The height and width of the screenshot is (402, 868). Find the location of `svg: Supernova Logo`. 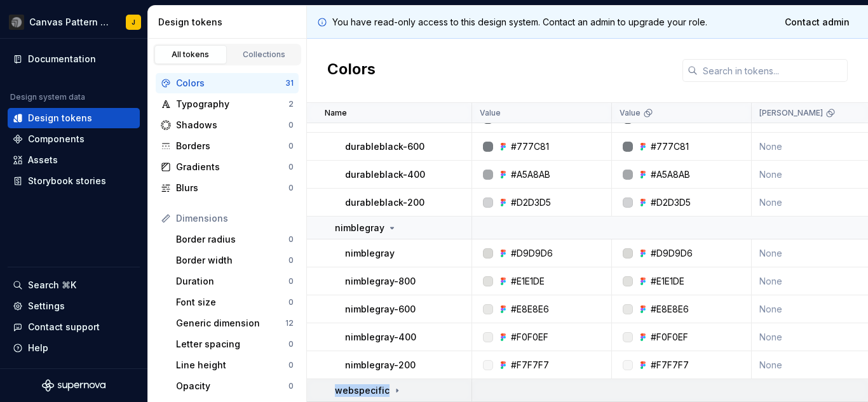

svg: Supernova Logo is located at coordinates (74, 386).